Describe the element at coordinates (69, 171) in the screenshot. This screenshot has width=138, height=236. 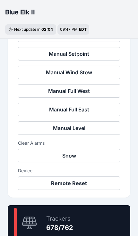
I see `h3: Device` at that location.